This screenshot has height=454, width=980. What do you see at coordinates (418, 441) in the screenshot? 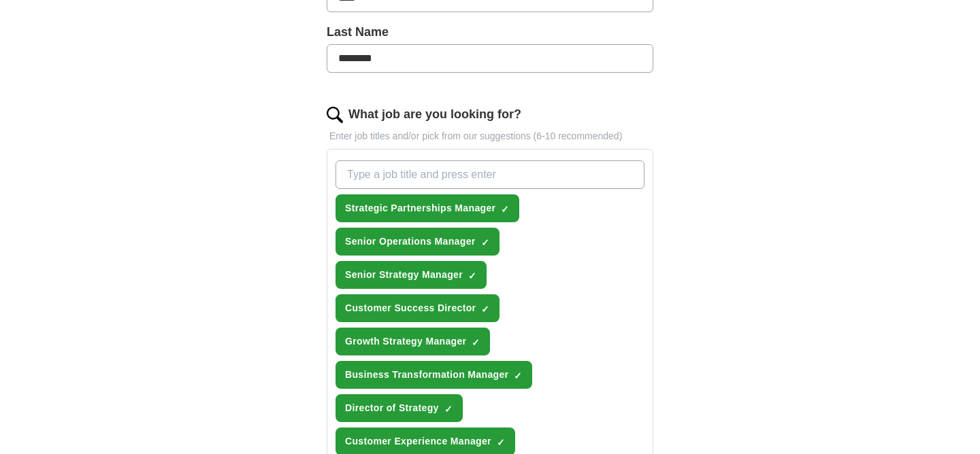
I see `span: Customer Experience Manager` at bounding box center [418, 441].